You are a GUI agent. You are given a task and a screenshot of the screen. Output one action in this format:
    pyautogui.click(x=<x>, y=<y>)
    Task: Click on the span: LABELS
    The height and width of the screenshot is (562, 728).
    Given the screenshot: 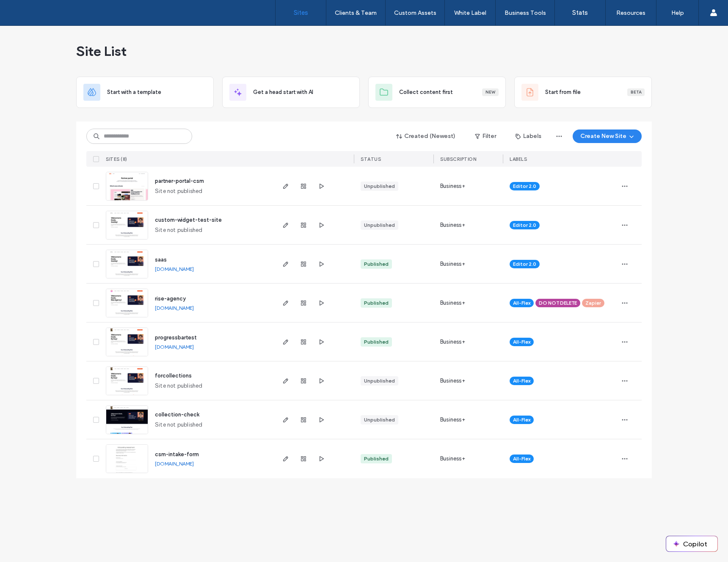 What is the action you would take?
    pyautogui.click(x=518, y=159)
    